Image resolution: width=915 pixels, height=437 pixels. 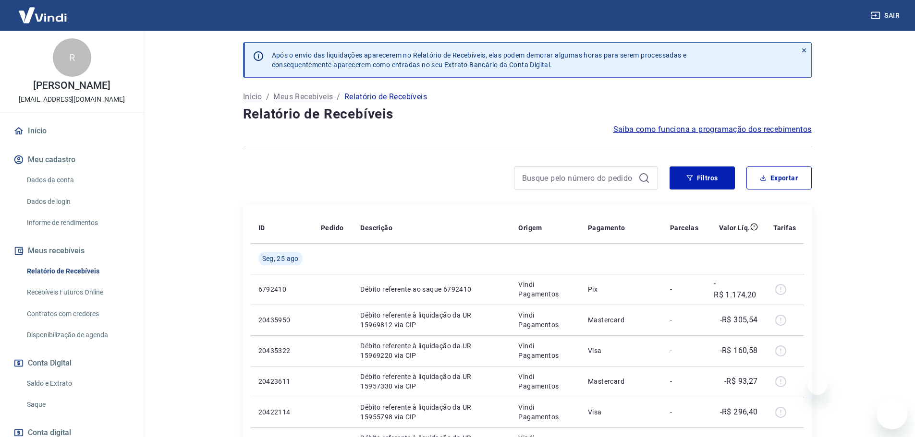 I want to click on p: 20435950, so click(x=282, y=320).